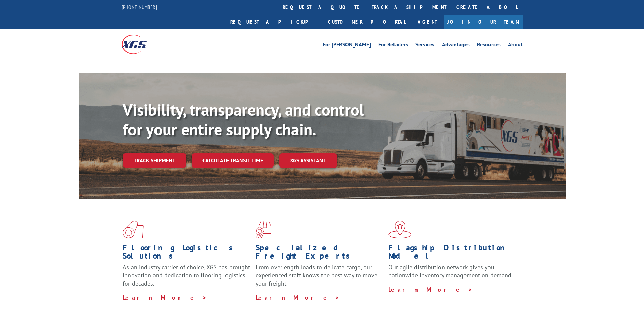 This screenshot has height=311, width=644. What do you see at coordinates (187, 253) in the screenshot?
I see `h1: Flooring Logistics Solutions` at bounding box center [187, 253].